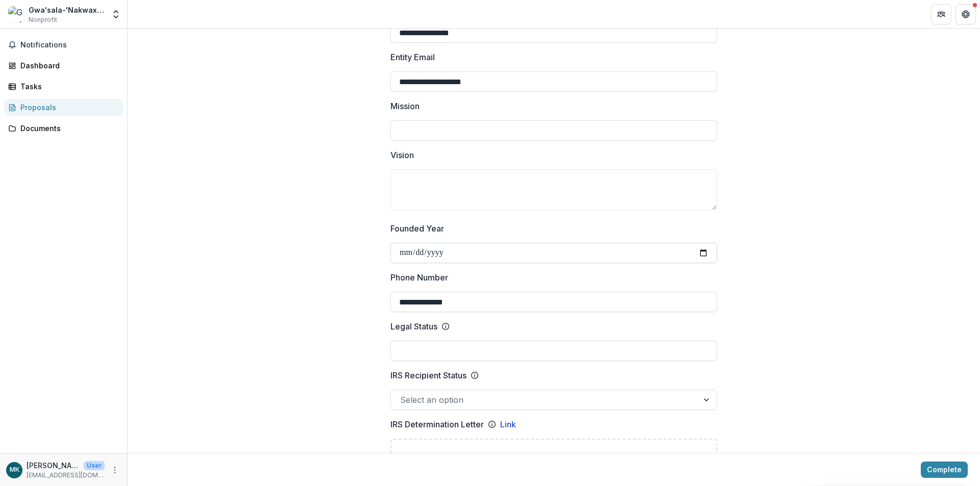  What do you see at coordinates (437, 424) in the screenshot?
I see `p: IRS Determination Letter` at bounding box center [437, 424].